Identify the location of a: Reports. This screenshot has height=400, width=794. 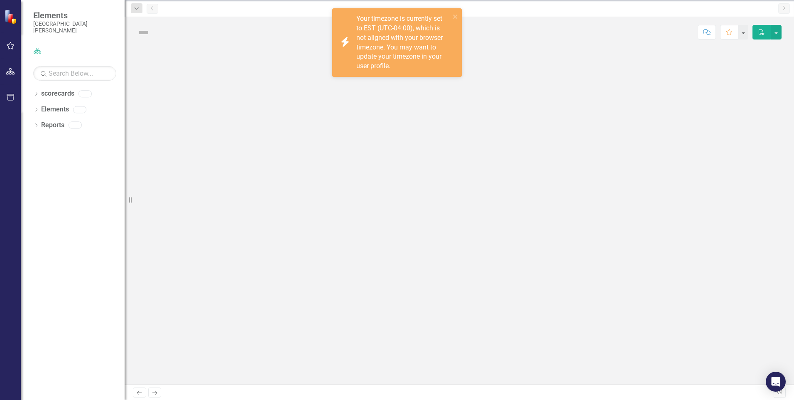
(53, 125).